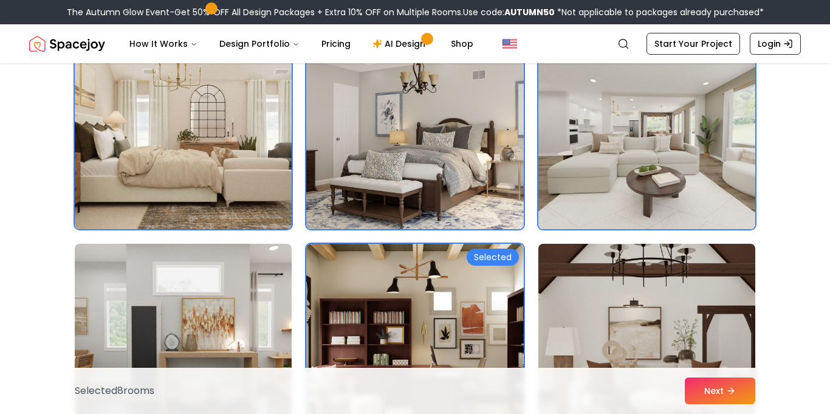 The height and width of the screenshot is (414, 830). What do you see at coordinates (415, 44) in the screenshot?
I see `nav: Global` at bounding box center [415, 44].